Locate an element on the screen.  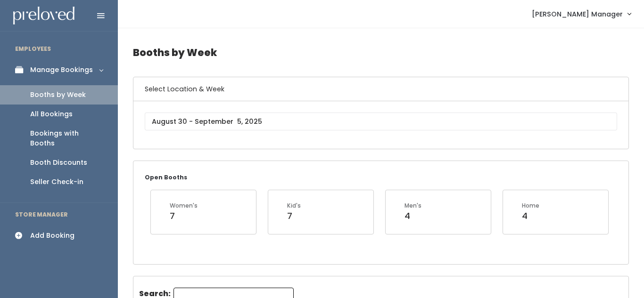
div: Bookings with Booths is located at coordinates (66, 138).